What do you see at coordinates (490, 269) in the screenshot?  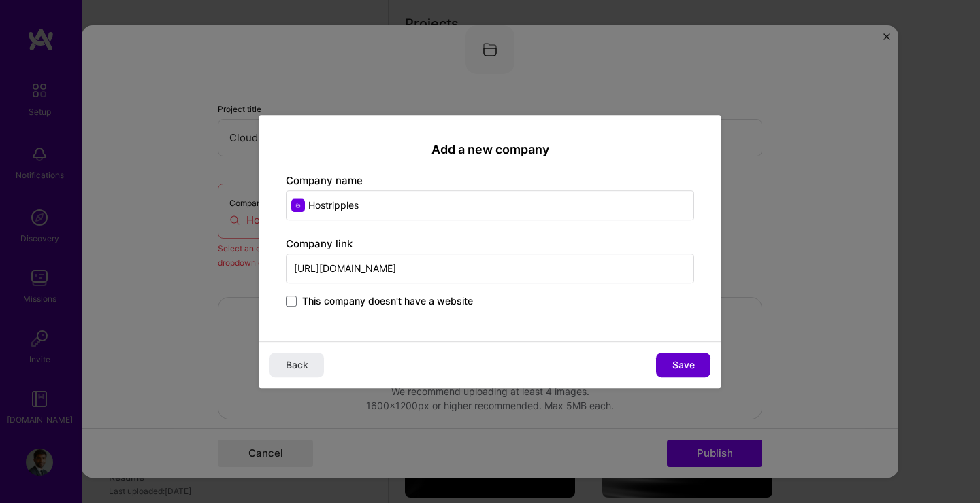 I see `input: Enter link` at bounding box center [490, 269].